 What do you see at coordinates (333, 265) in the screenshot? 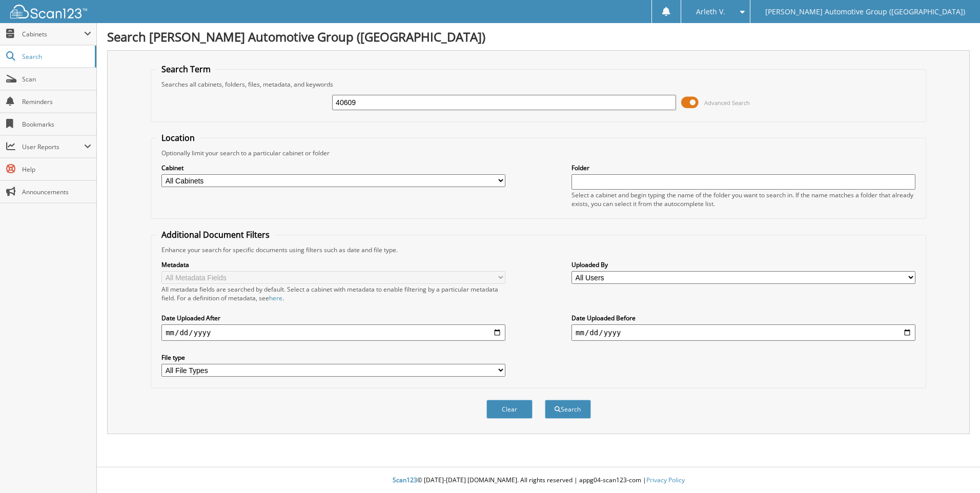
I see `label: Metadata` at bounding box center [333, 265].